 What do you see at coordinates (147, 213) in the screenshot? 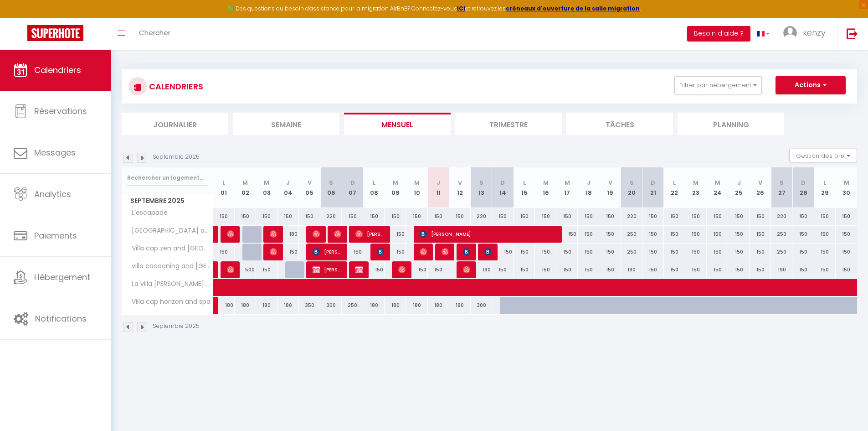
I see `span: L’escapade` at bounding box center [147, 213].